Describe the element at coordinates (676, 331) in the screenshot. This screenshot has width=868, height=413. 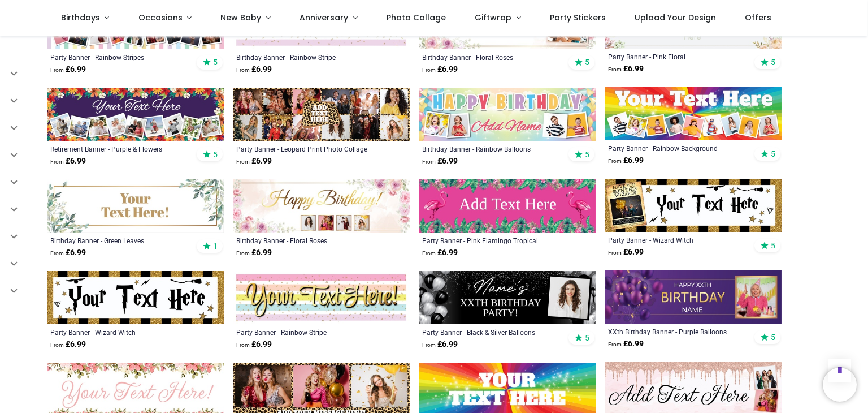
I see `div: XXth Birthday Banner - Purple Balloons` at that location.